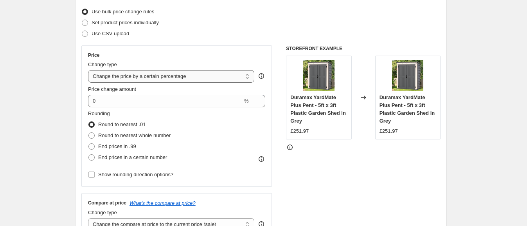 The image size is (527, 226). What do you see at coordinates (363, 49) in the screenshot?
I see `h6: STOREFRONT EXAMPLE` at bounding box center [363, 49].